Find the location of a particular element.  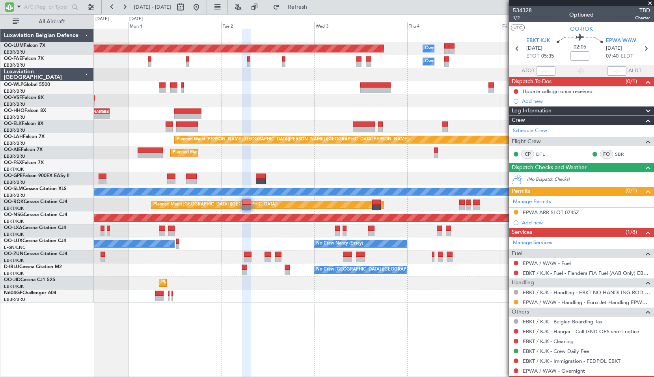

button: Refresh is located at coordinates (293, 7).